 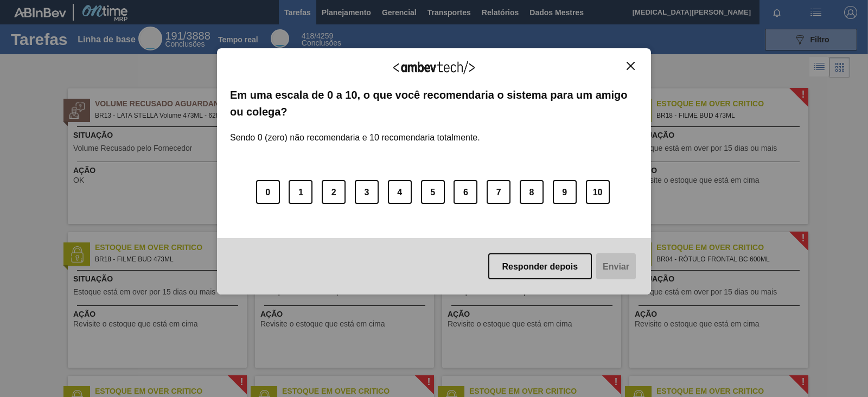 I want to click on button: 0, so click(x=268, y=192).